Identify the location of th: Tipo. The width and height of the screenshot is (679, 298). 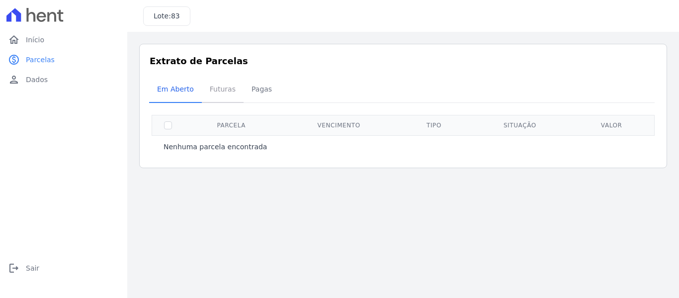
(434, 125).